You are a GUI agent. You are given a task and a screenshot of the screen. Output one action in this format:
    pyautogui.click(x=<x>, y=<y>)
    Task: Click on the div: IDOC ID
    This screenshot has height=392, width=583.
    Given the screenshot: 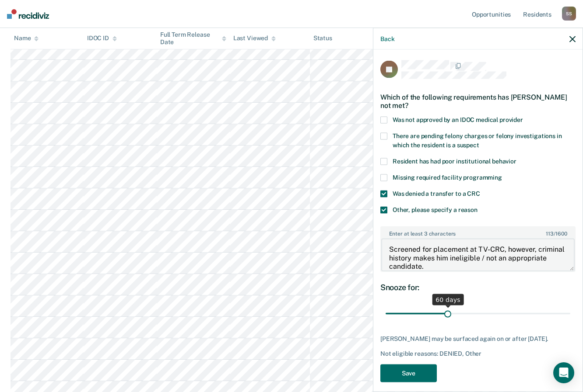 What is the action you would take?
    pyautogui.click(x=102, y=38)
    